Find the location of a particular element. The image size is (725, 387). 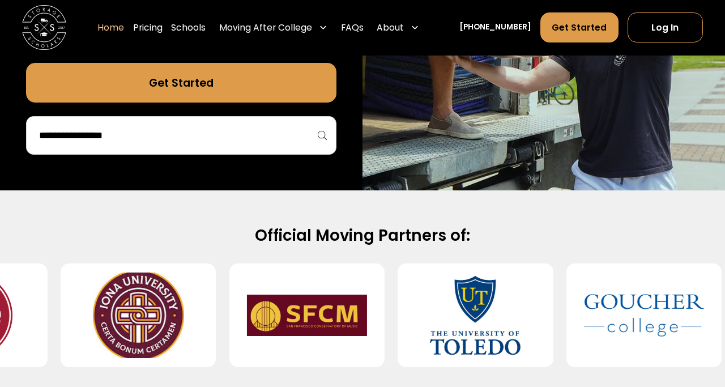

img: Storage Scholars main logo is located at coordinates (44, 28).